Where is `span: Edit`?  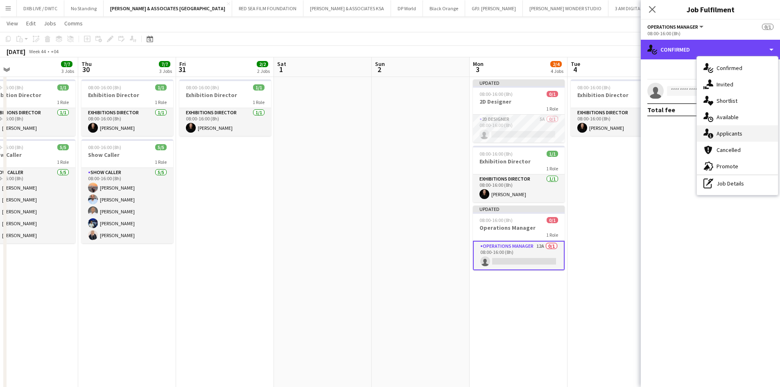 span: Edit is located at coordinates (31, 23).